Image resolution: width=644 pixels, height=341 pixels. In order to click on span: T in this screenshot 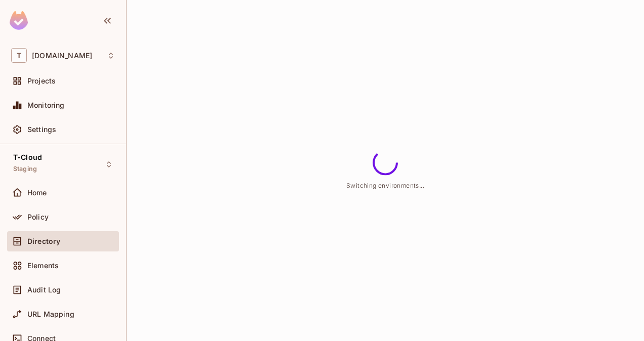, I will do `click(19, 55)`.